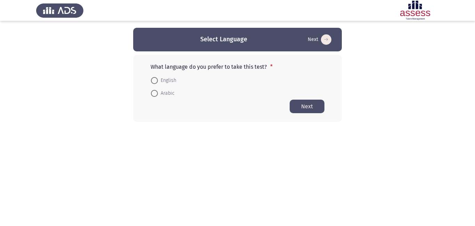 Image resolution: width=475 pixels, height=226 pixels. Describe the element at coordinates (167, 81) in the screenshot. I see `span: English` at that location.